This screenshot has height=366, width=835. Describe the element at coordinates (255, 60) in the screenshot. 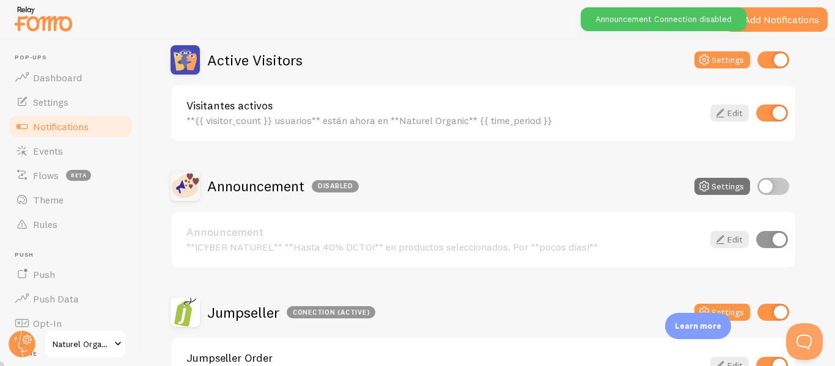

I see `h2: Active Visitors` at that location.